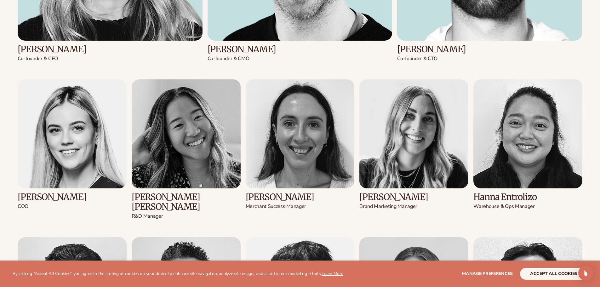 The image size is (600, 287). I want to click on img: Shopify Image 10, so click(300, 134).